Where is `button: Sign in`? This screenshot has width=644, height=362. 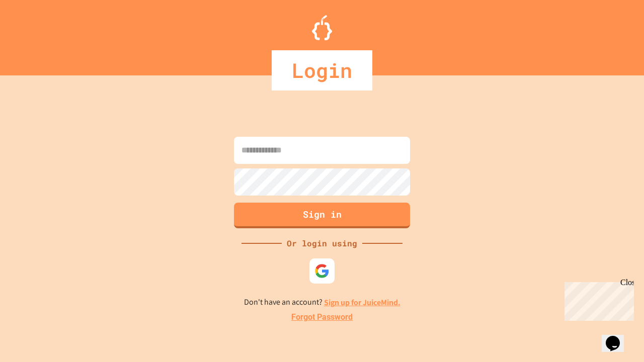
button: Sign in is located at coordinates (322, 215).